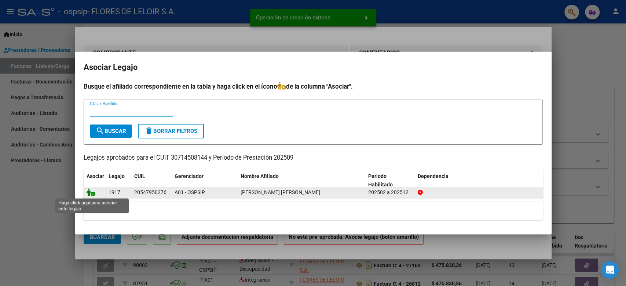 This screenshot has width=626, height=286. I want to click on span: Asociar, so click(95, 176).